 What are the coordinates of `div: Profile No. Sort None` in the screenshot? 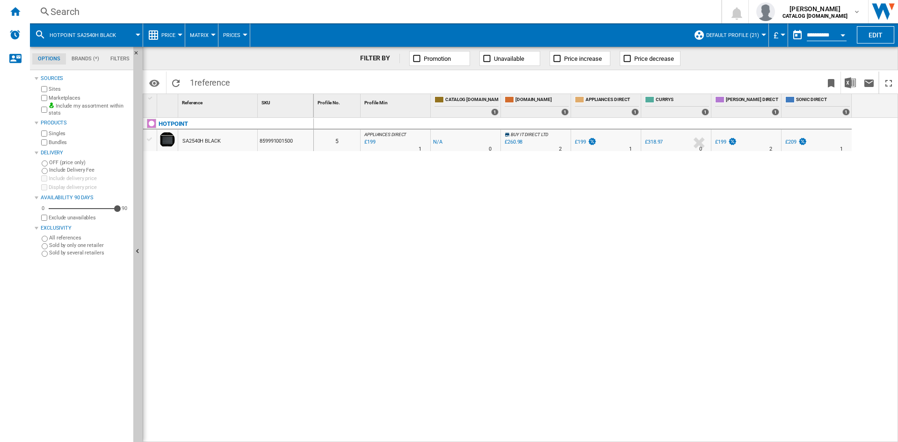 It's located at (338, 101).